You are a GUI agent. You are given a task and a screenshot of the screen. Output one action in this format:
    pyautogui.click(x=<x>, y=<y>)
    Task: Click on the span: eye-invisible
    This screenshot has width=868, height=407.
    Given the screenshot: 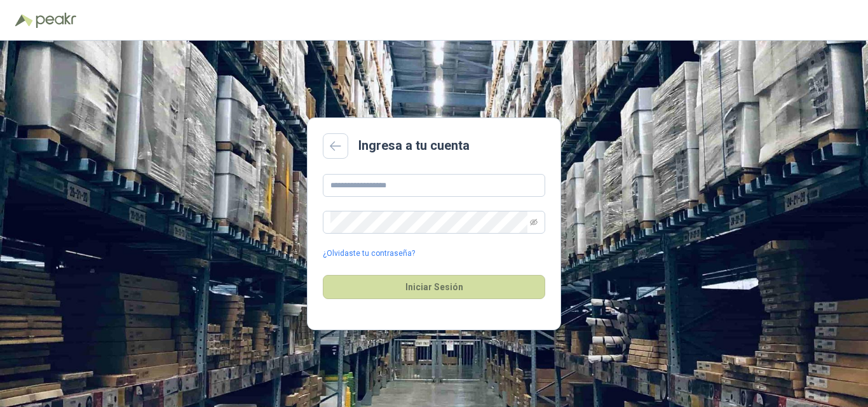 What is the action you would take?
    pyautogui.click(x=533, y=222)
    